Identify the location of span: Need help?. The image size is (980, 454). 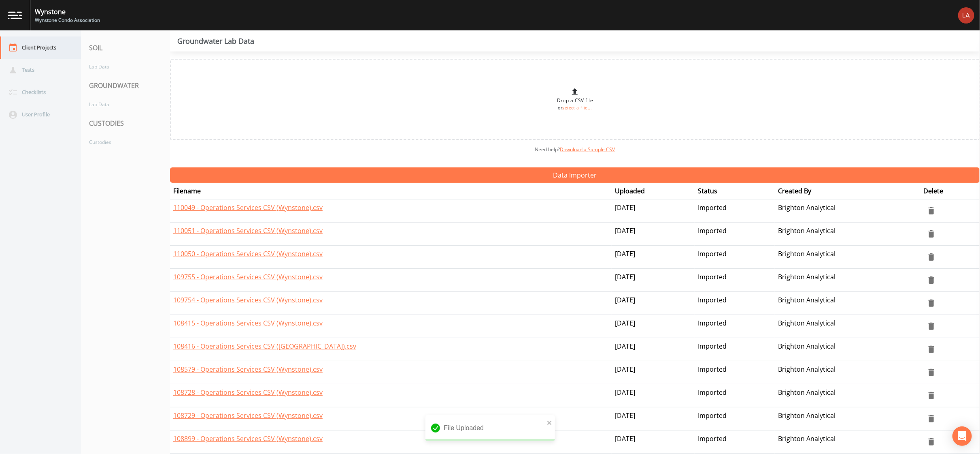
(576, 149).